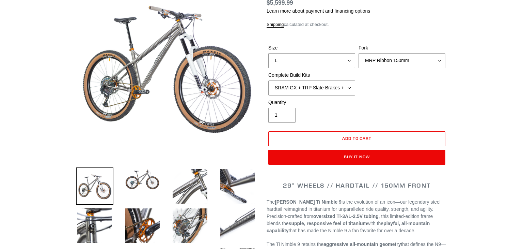 This screenshot has height=249, width=523. Describe the element at coordinates (357, 139) in the screenshot. I see `button: Add to cart` at that location.